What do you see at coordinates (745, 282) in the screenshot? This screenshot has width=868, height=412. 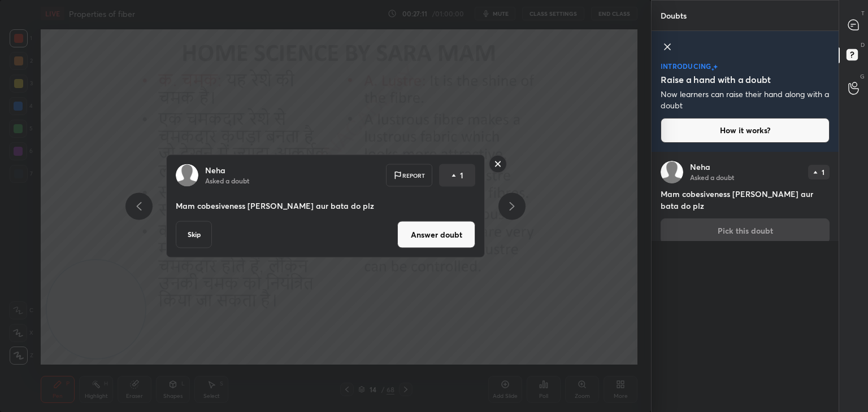 I see `div: grid` at bounding box center [745, 282].